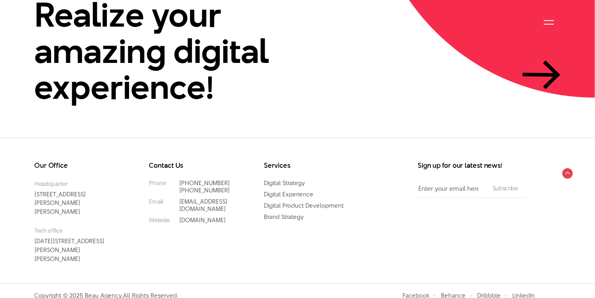 Image resolution: width=595 pixels, height=298 pixels. I want to click on small: Phone, so click(157, 183).